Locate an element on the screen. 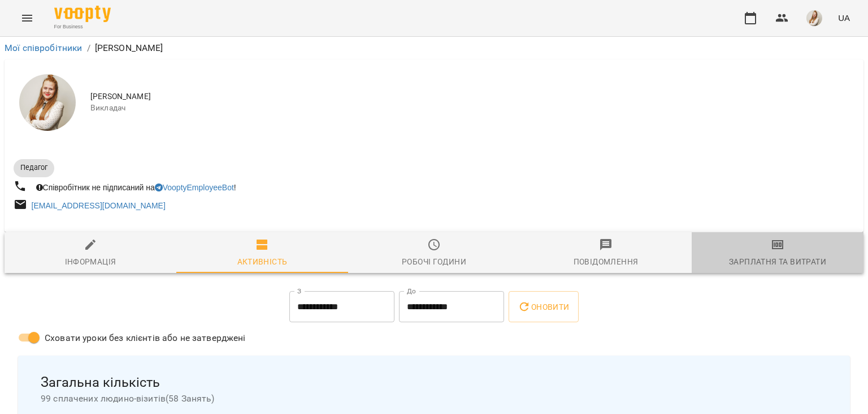  span: UA is located at coordinates (844, 17).